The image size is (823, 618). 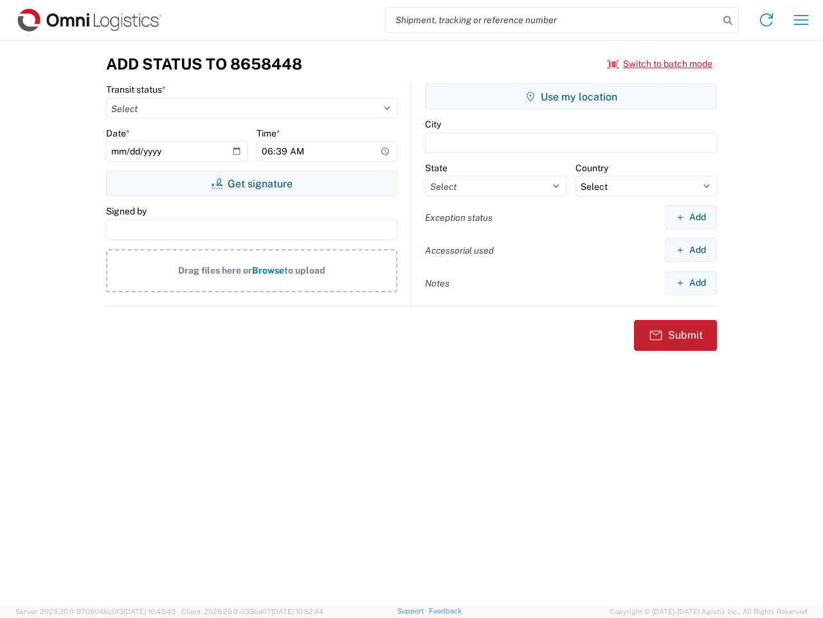 What do you see at coordinates (95, 611) in the screenshot?
I see `span: Server: 2025.20.0-970904bc0f3` at bounding box center [95, 611].